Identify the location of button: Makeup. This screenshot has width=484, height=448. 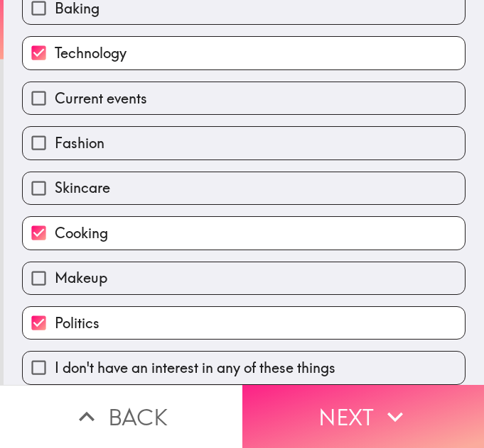
(244, 278).